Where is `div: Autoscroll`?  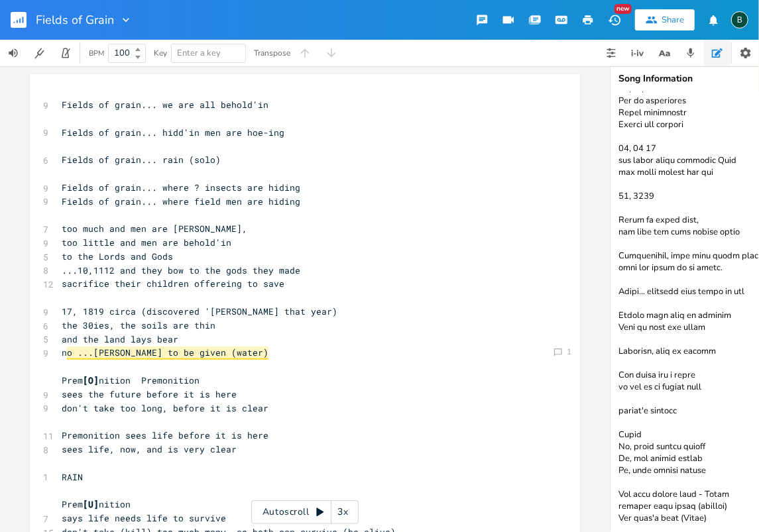
div: Autoscroll is located at coordinates (305, 512).